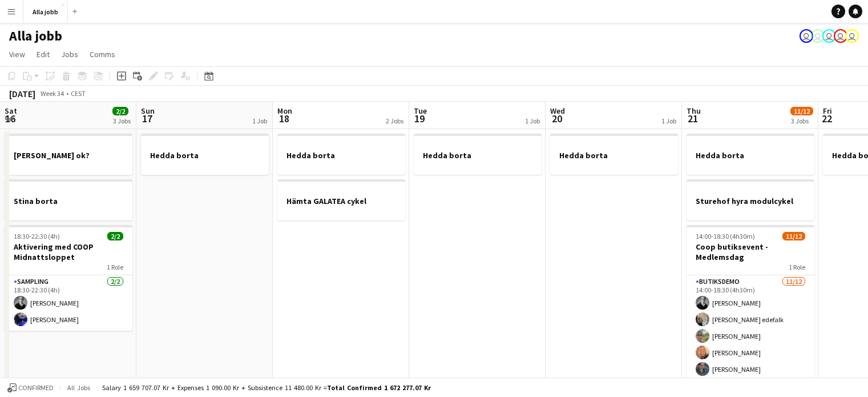  Describe the element at coordinates (69, 251) in the screenshot. I see `h3: Aktivering med COOP Midnattsloppet` at that location.